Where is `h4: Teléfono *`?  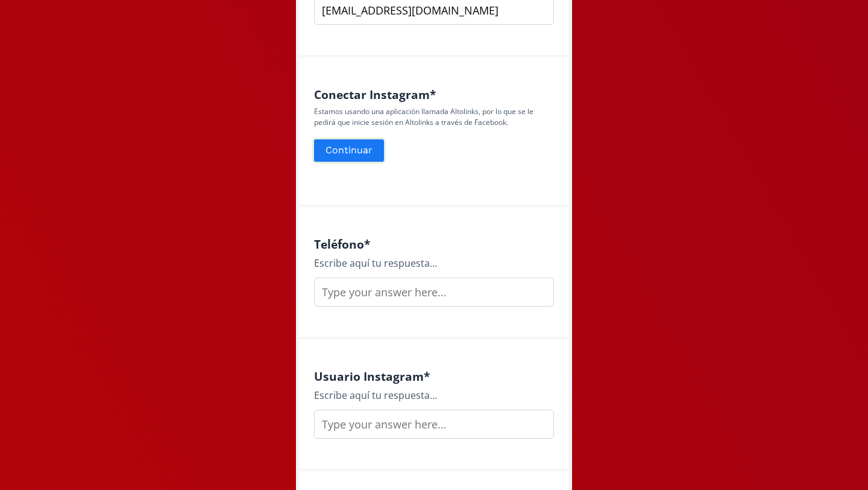
h4: Teléfono * is located at coordinates (434, 244).